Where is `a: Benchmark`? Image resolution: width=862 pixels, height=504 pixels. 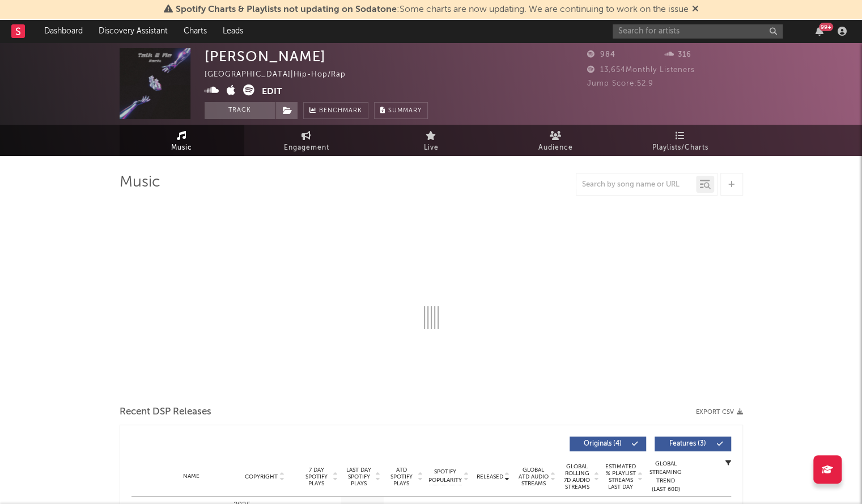 a: Benchmark is located at coordinates (336, 111).